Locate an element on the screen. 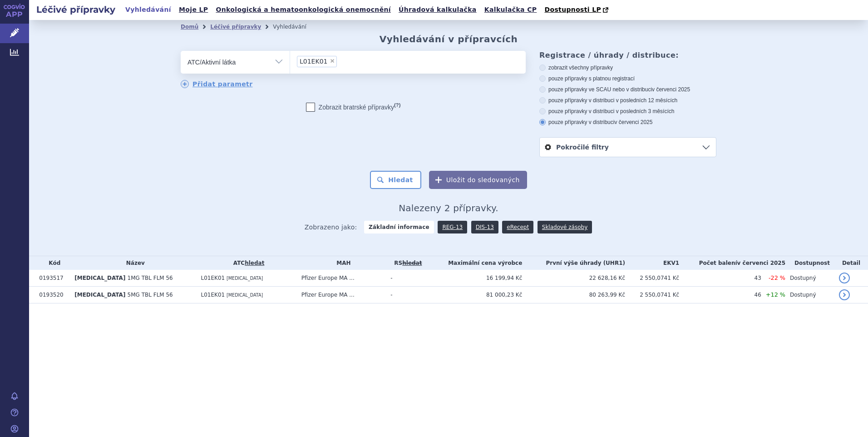 The height and width of the screenshot is (437, 868). a: Pokročilé filtry is located at coordinates (627, 147).